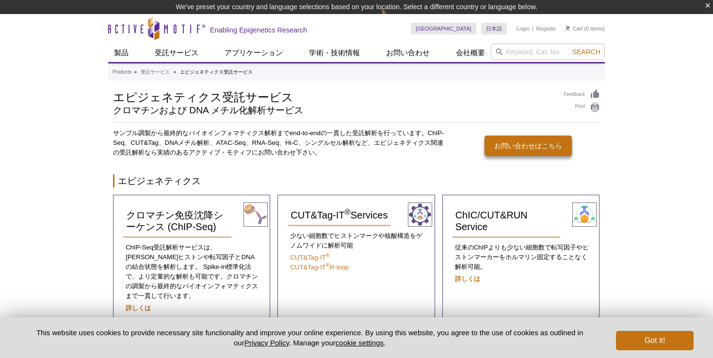  What do you see at coordinates (359, 343) in the screenshot?
I see `button: cookie settings` at bounding box center [359, 343].